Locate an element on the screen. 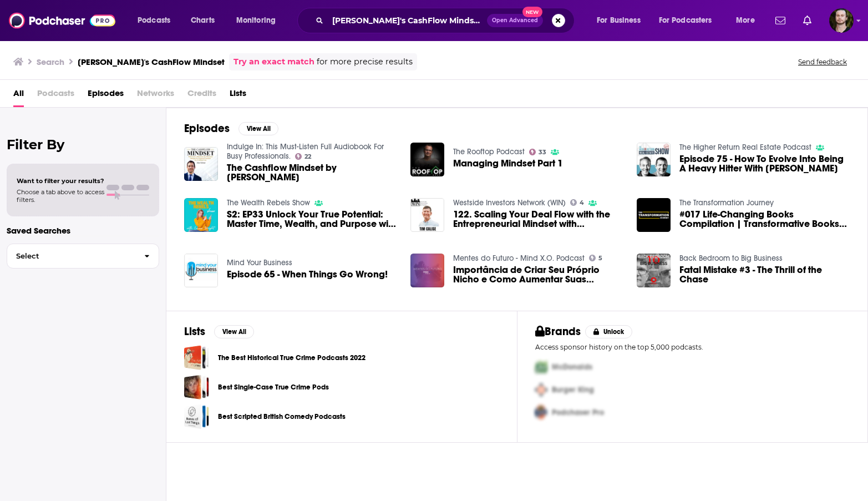 This screenshot has height=501, width=868. a: Managing Mindset Part 1 is located at coordinates (508, 163).